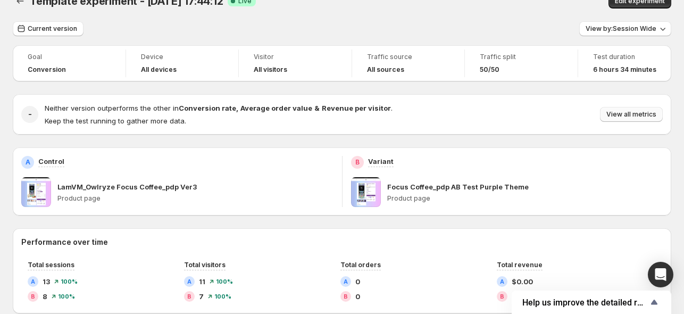 This screenshot has width=684, height=314. I want to click on h4: All devices, so click(158, 70).